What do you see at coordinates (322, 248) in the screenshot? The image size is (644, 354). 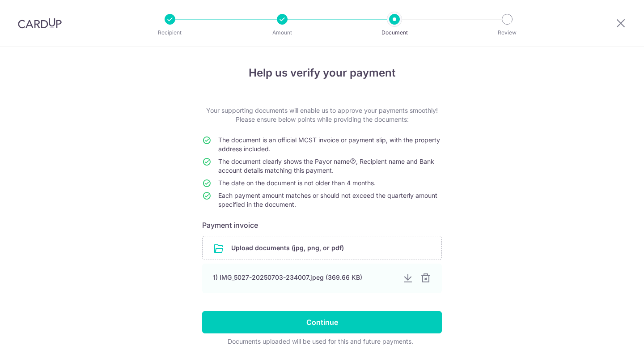 I see `div: Upload documents (jpg, png, or pdf)` at bounding box center [322, 248].